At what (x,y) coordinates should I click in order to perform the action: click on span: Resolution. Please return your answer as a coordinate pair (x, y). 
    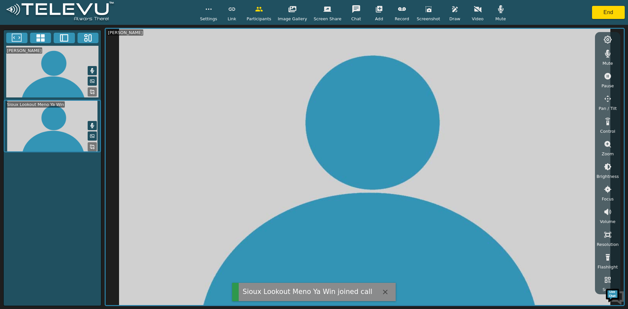
    Looking at the image, I should click on (607, 244).